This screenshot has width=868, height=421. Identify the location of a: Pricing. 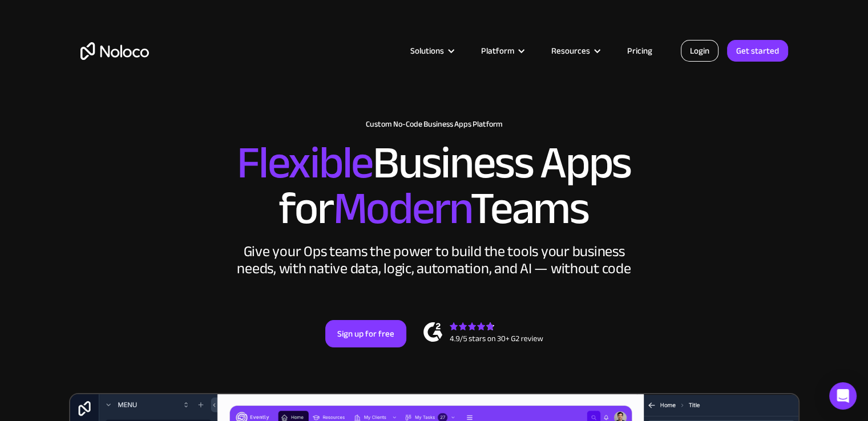
(640, 51).